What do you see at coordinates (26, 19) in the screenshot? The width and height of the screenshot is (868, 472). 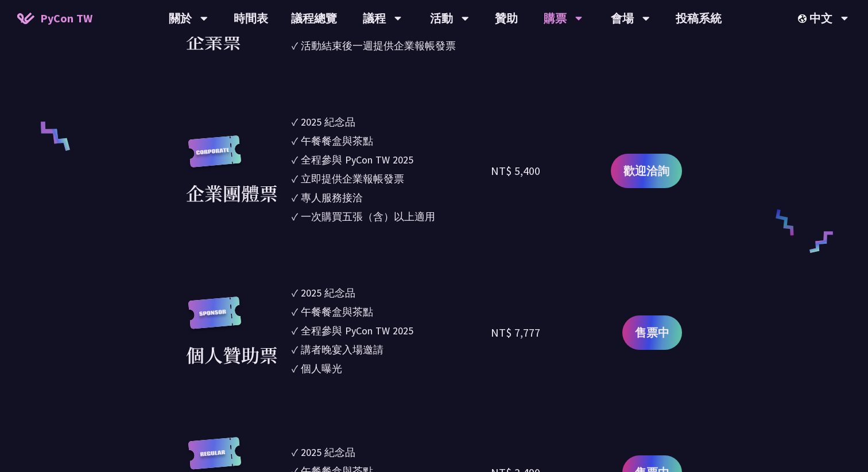 I see `img: Home icon of PyCon TW 2025` at bounding box center [26, 19].